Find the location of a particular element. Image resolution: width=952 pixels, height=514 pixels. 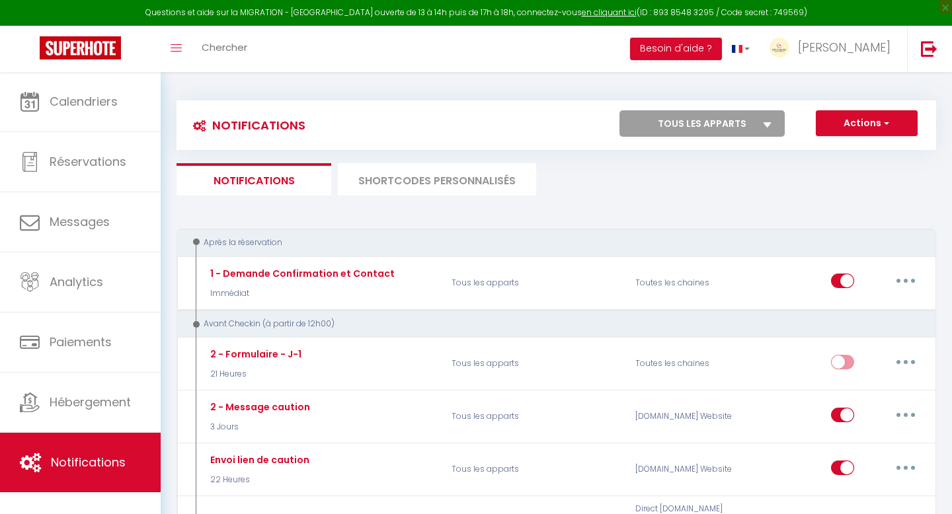

a: en cliquant ici is located at coordinates (609, 12).